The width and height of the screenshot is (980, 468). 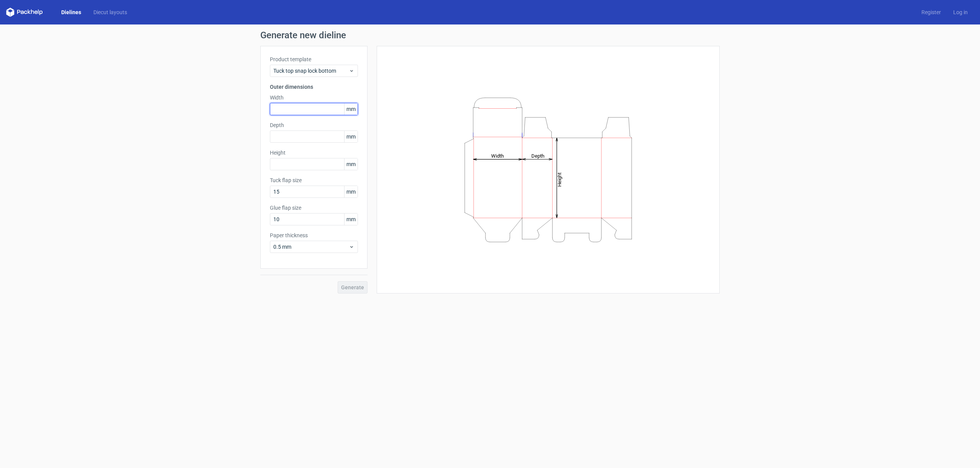 What do you see at coordinates (314, 208) in the screenshot?
I see `label: Glue flap size` at bounding box center [314, 208].